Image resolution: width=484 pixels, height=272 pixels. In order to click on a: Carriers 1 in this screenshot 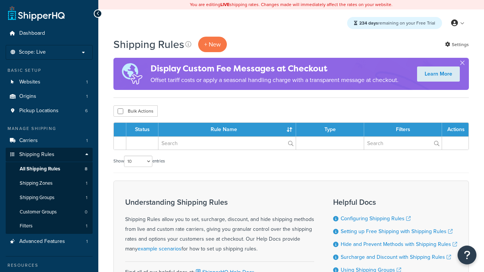, I will do `click(49, 141)`.